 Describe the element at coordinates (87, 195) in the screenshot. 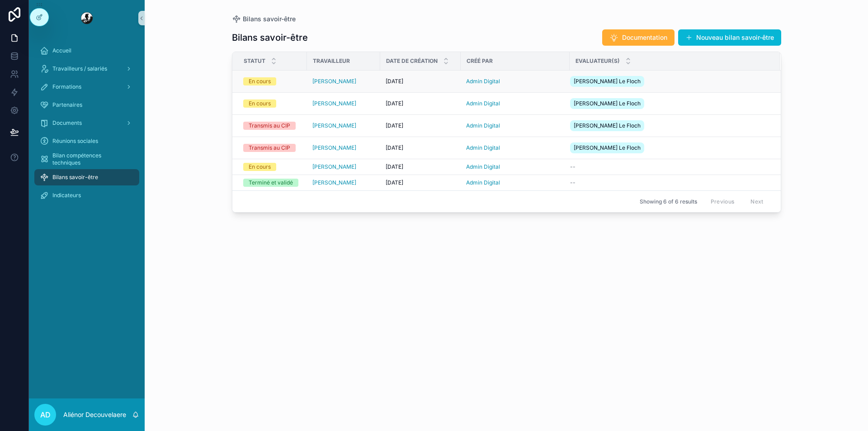

I see `a: Indicateurs` at that location.